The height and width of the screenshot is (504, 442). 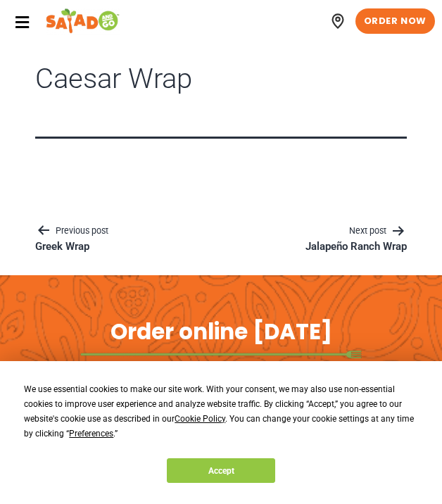 I want to click on h1: Caesar Wrap, so click(x=221, y=79).